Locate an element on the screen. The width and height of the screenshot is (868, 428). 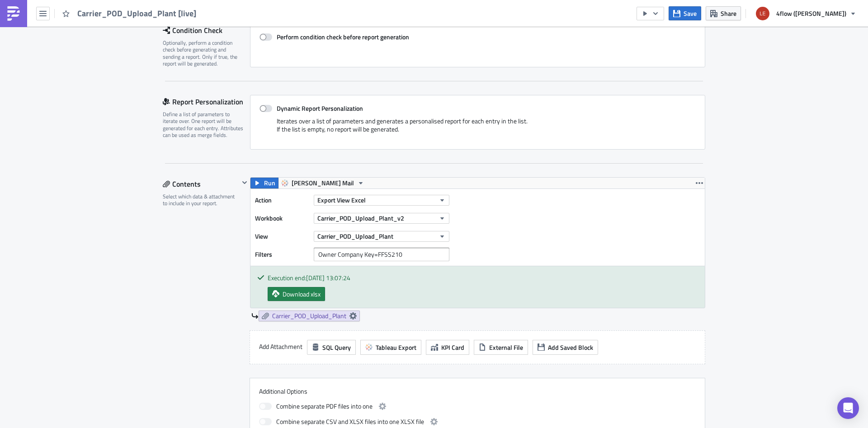
span: KPI Card is located at coordinates (453, 347).